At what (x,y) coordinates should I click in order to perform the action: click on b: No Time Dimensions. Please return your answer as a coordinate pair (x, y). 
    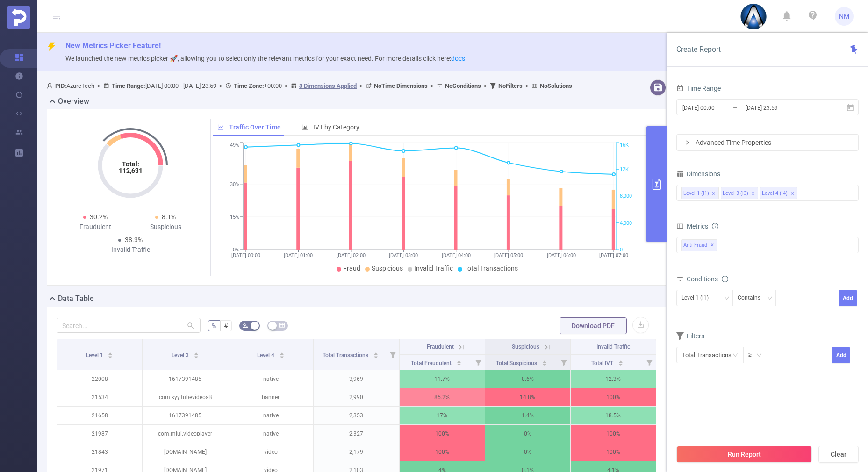
    Looking at the image, I should click on (400, 86).